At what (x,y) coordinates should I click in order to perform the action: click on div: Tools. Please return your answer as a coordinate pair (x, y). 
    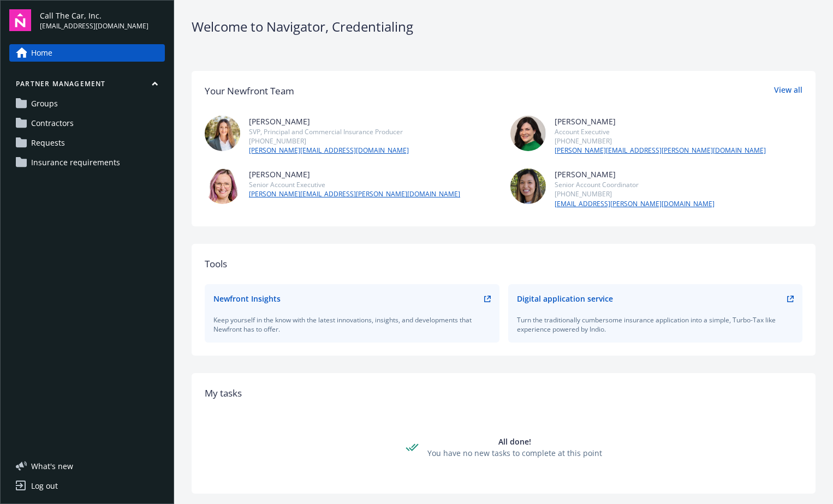
    Looking at the image, I should click on (504, 264).